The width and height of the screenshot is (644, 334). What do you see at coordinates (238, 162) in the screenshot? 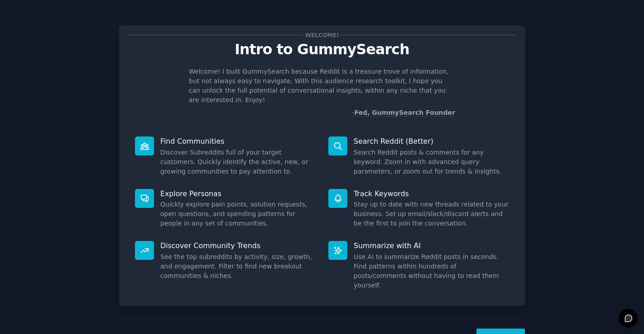
I see `dd: Discover Subreddits full of your target customers. Quickly identify the active, new, or growing c...` at bounding box center [238, 162].